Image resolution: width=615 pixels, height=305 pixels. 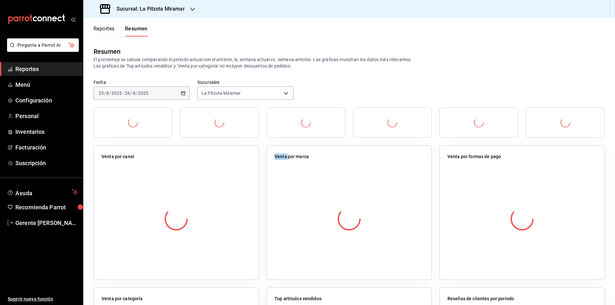 What do you see at coordinates (118, 157) in the screenshot?
I see `p: Venta por canal` at bounding box center [118, 157].